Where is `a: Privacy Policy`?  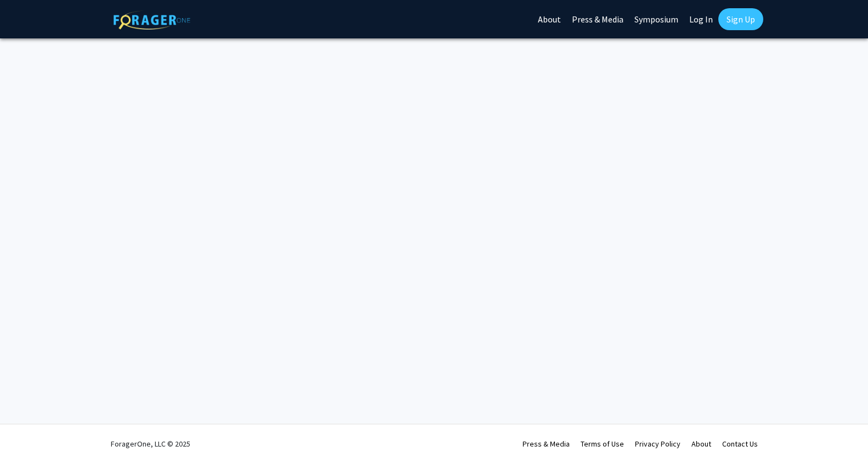 a: Privacy Policy is located at coordinates (658, 444).